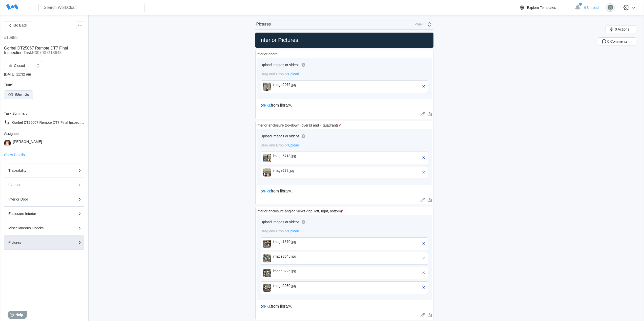 The width and height of the screenshot is (644, 321). I want to click on a: Explore Templates, so click(545, 8).